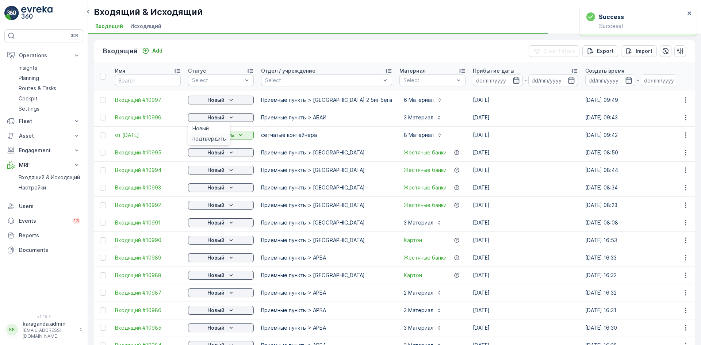  I want to click on span: Входящий #10986, so click(148, 310).